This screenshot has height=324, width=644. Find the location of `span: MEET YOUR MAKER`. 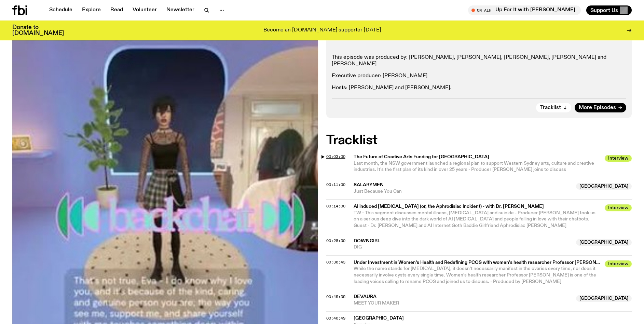

span: MEET YOUR MAKER is located at coordinates (463, 303).